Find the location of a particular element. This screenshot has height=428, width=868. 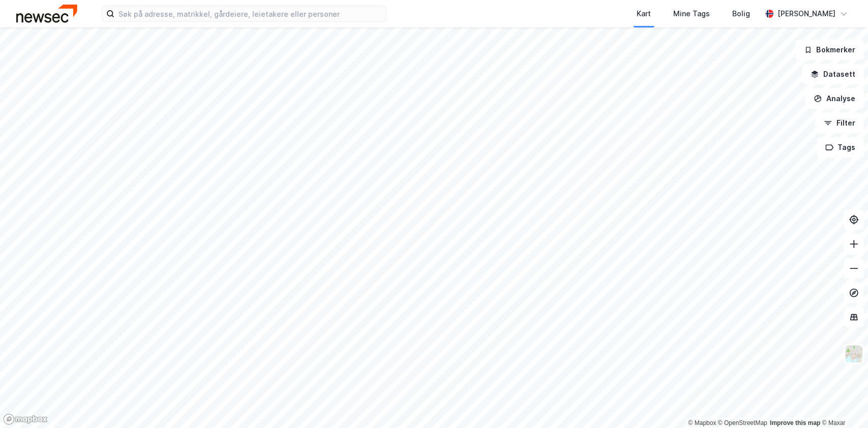

div: Bolig is located at coordinates (741, 14).